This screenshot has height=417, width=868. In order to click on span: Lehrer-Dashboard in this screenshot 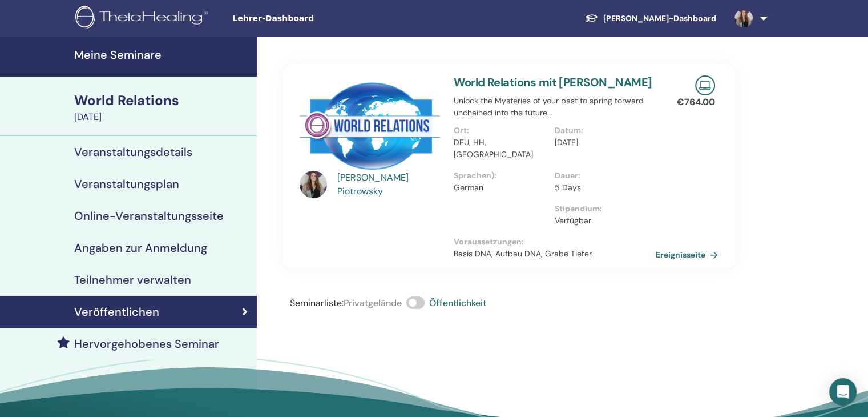, I will do `click(318, 18)`.